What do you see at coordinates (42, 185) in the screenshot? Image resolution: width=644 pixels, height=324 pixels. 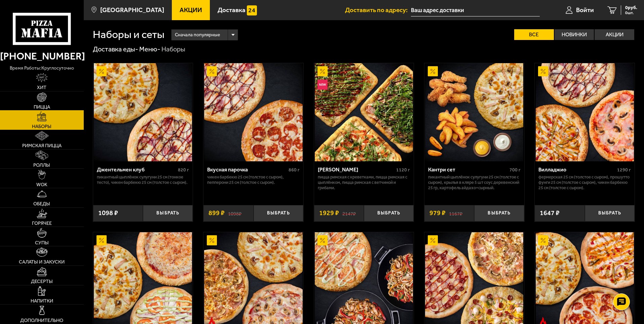 I see `span: WOK` at bounding box center [42, 185].